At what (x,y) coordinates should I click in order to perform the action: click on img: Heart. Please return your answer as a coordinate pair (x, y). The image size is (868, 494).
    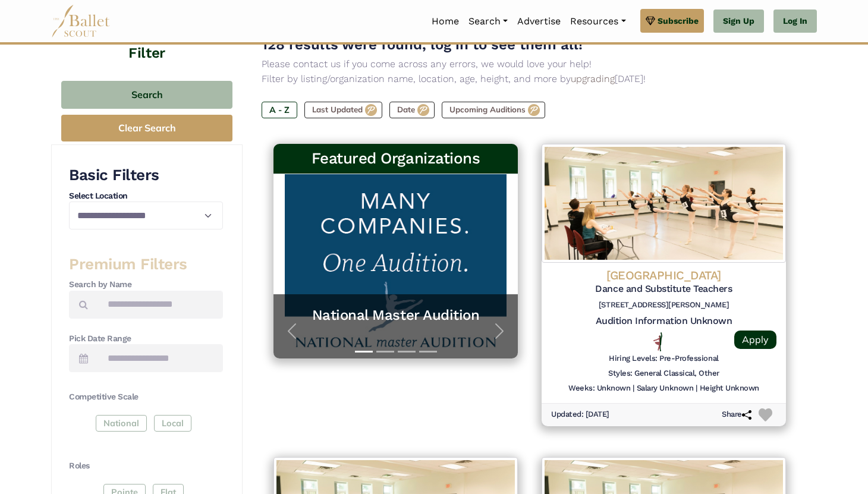
    Looking at the image, I should click on (765, 415).